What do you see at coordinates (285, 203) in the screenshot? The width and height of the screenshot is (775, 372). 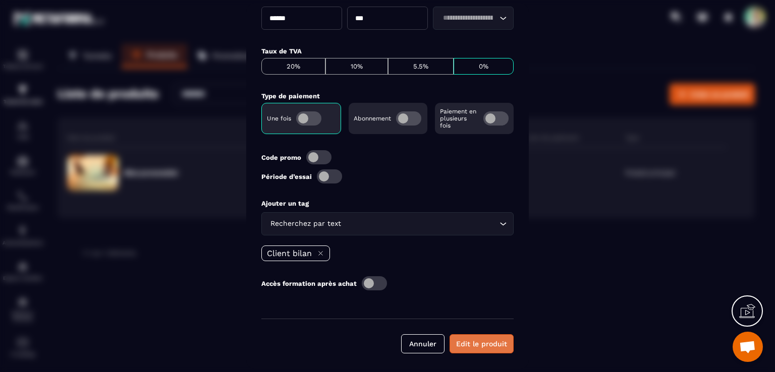 I see `label: Ajouter un tag` at bounding box center [285, 203].